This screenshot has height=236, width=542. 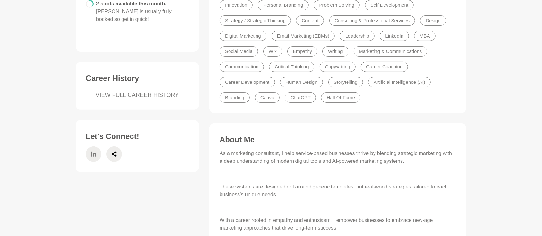 I want to click on h3: Let's Connect!, so click(x=137, y=137).